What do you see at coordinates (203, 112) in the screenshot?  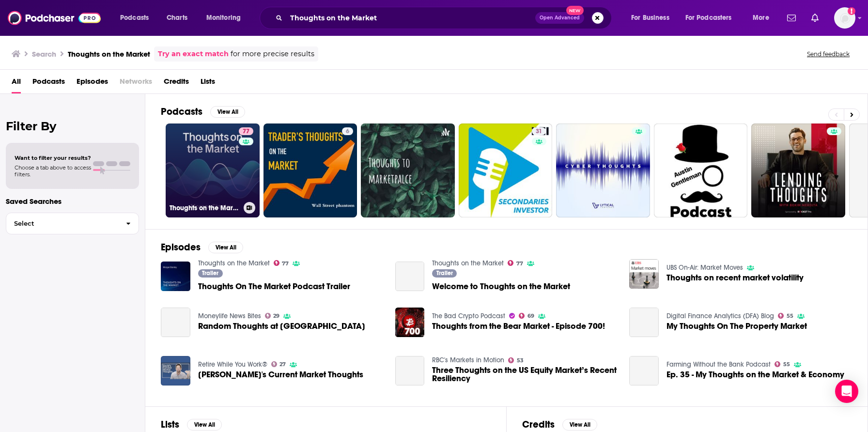 I see `a: PodcastsView All` at bounding box center [203, 112].